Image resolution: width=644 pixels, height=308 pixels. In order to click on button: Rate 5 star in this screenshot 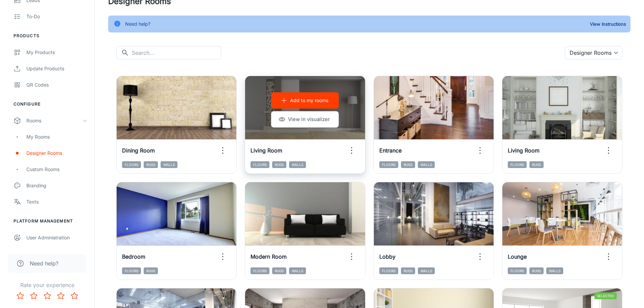, I will do `click(75, 296)`.